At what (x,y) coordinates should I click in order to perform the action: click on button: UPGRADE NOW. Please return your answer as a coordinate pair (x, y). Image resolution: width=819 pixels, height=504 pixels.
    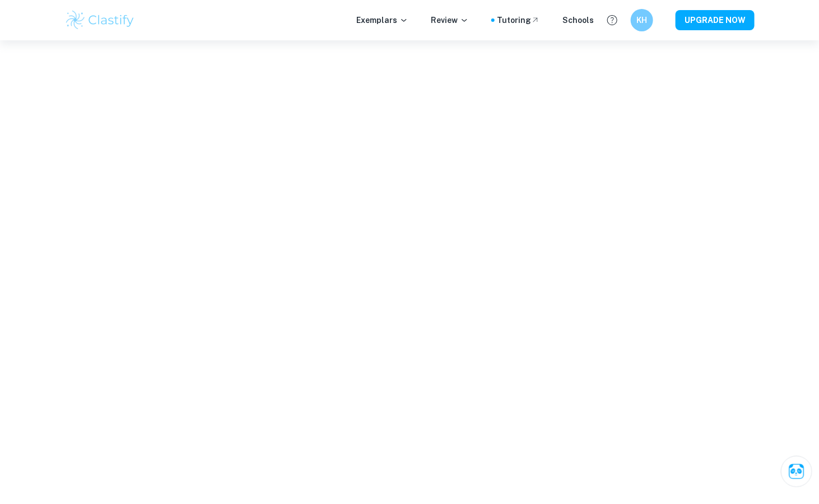
    Looking at the image, I should click on (715, 20).